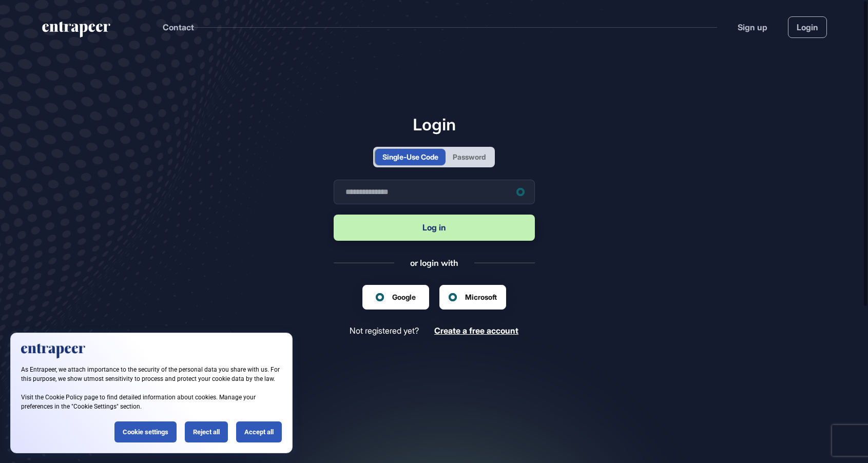 The image size is (868, 463). What do you see at coordinates (752, 27) in the screenshot?
I see `a: Sign up` at bounding box center [752, 27].